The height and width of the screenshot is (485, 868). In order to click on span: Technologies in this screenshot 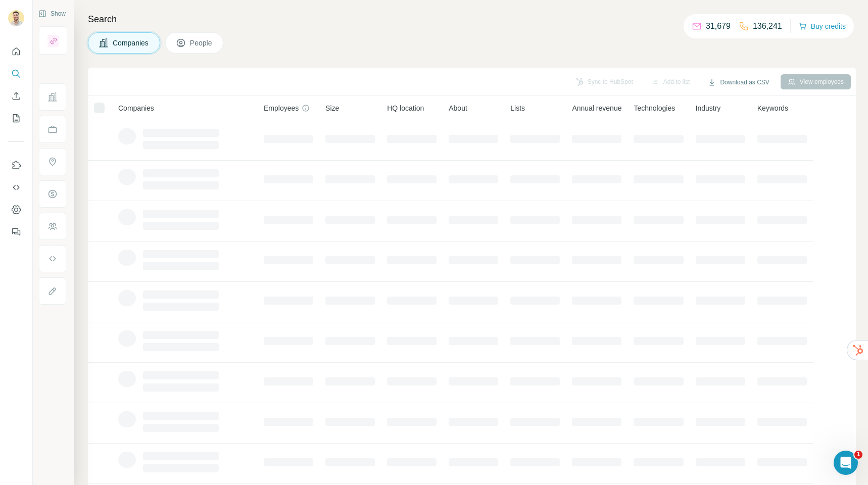, I will do `click(654, 108)`.